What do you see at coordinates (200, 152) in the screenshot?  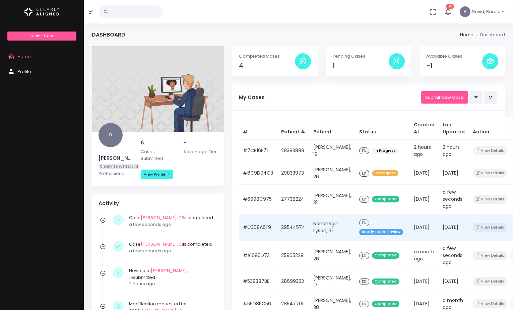 I see `p: Advantage Tier` at bounding box center [200, 152].